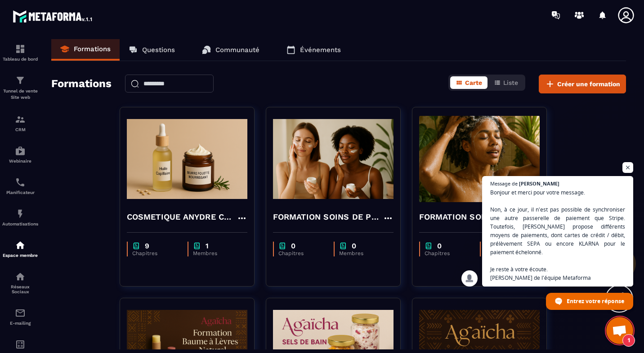 This screenshot has height=353, width=644. Describe the element at coordinates (20, 289) in the screenshot. I see `p: Réseaux Sociaux` at that location.